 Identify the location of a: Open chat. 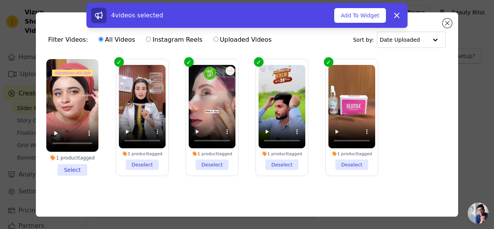
(478, 213).